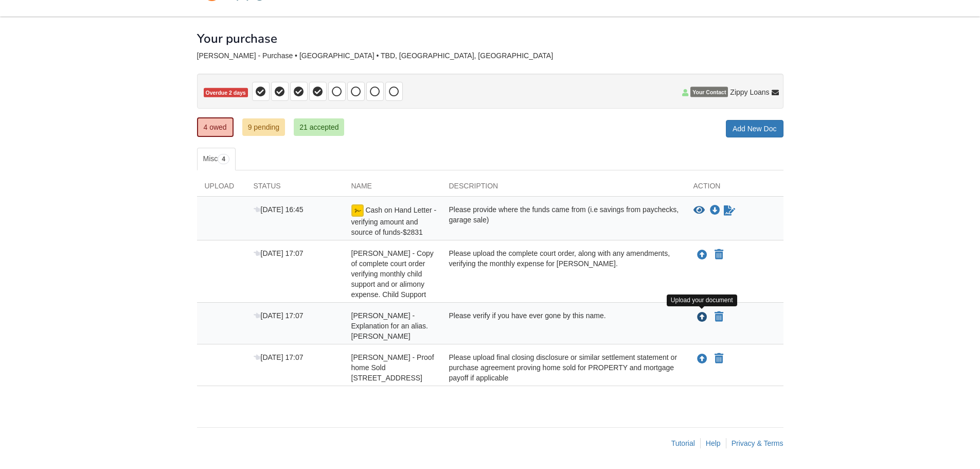  I want to click on div: Please provide where the funds came from (i.e savings from paychecks, garage sale), so click(563, 221).